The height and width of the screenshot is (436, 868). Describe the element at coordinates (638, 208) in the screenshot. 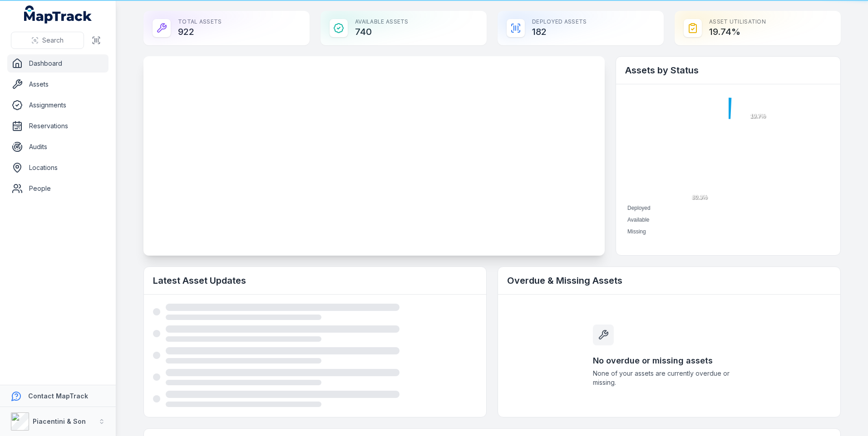

I see `span: Deployed` at that location.